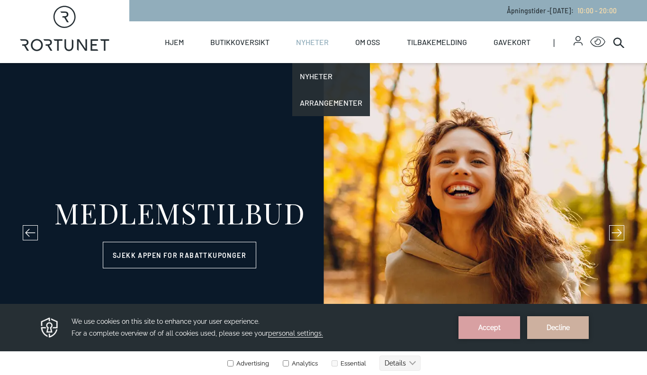 The width and height of the screenshot is (647, 375). What do you see at coordinates (400, 59) in the screenshot?
I see `button: Details` at bounding box center [400, 59].